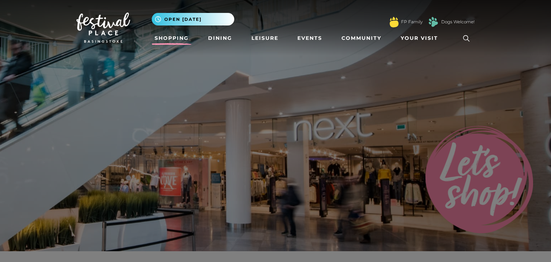 This screenshot has width=551, height=262. I want to click on a: Shopping, so click(171, 38).